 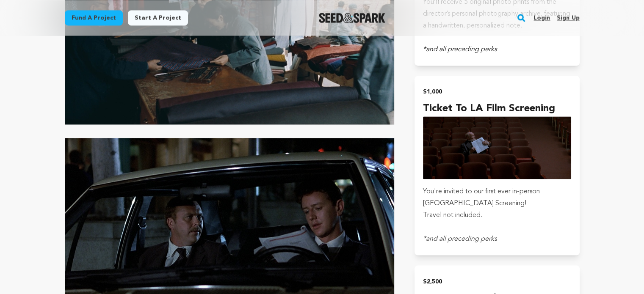 I want to click on img: Seed&Spark Logo Dark Mode, so click(x=352, y=17).